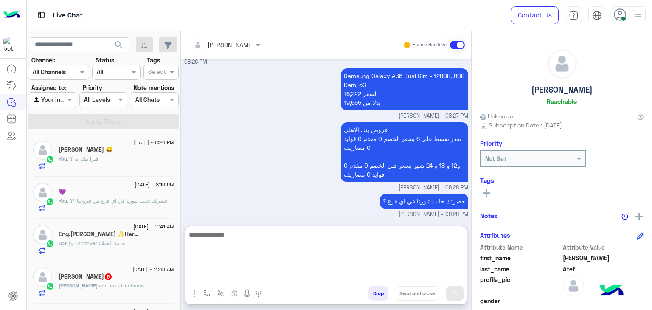 The height and width of the screenshot is (310, 652). Describe the element at coordinates (156, 73) in the screenshot. I see `div: Select` at that location.